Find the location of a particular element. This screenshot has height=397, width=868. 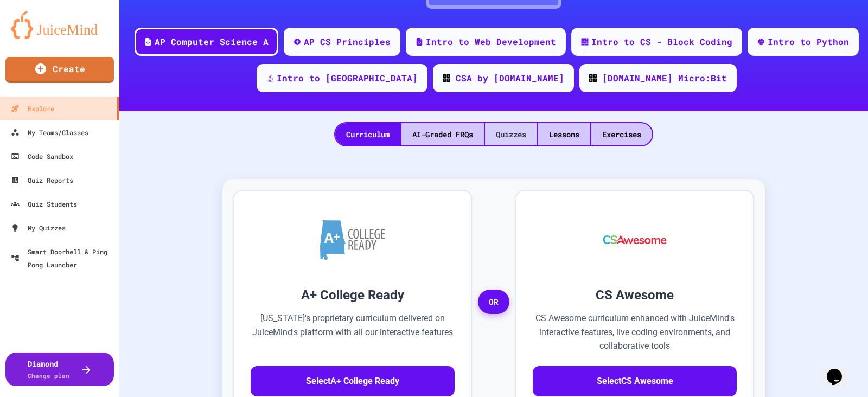

a: Create is located at coordinates (60, 70).